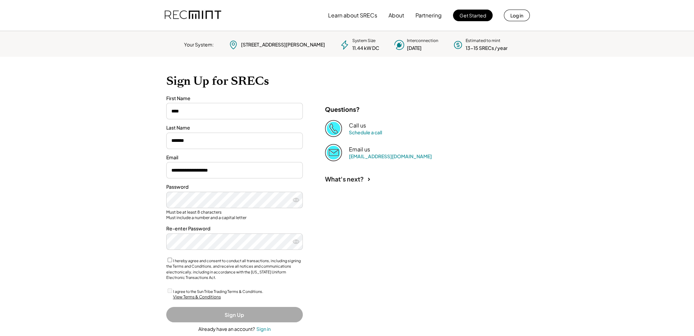 The width and height of the screenshot is (694, 336). I want to click on div: 11.44 kW DC, so click(366, 48).